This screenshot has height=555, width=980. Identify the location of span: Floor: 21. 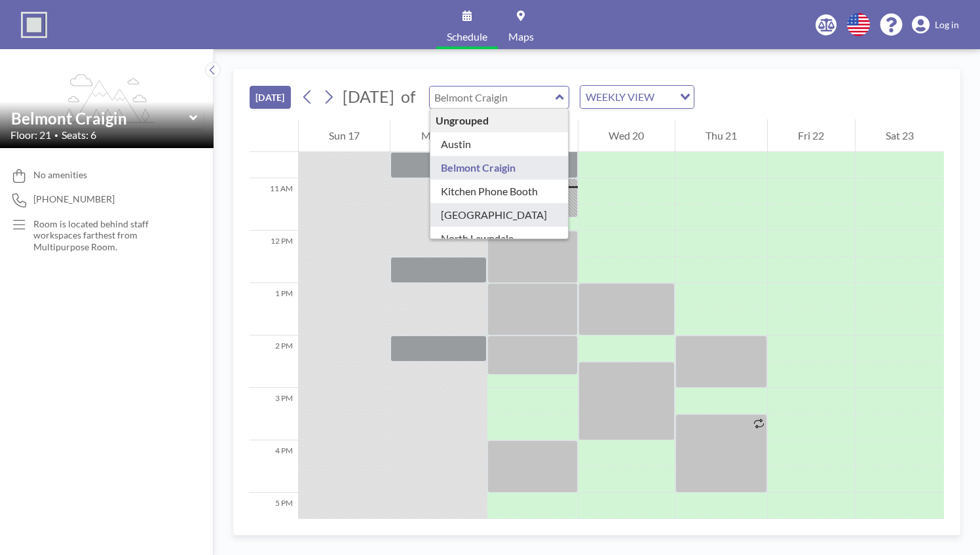
(31, 135).